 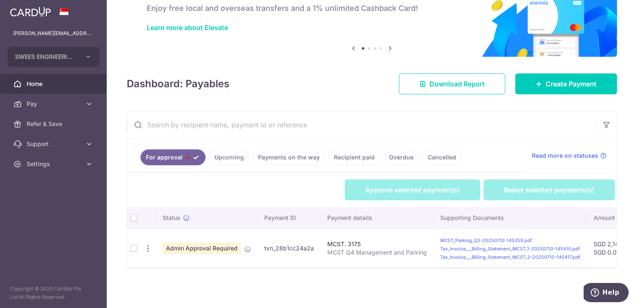 What do you see at coordinates (54, 164) in the screenshot?
I see `span: Settings` at bounding box center [54, 164].